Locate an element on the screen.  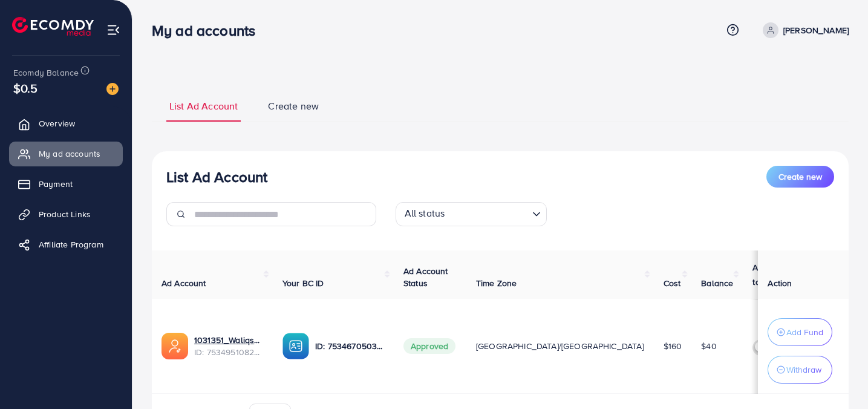
button: Add Fund is located at coordinates (799, 332).